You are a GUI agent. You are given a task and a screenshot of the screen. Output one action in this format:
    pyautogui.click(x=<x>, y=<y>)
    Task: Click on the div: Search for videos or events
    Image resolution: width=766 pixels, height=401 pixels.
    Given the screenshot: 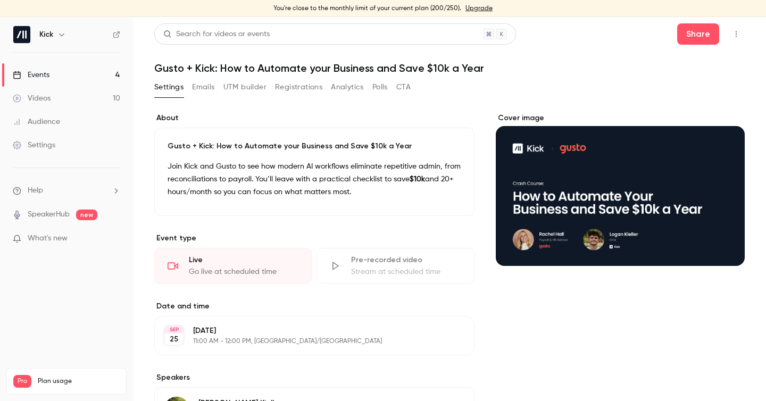 What is the action you would take?
    pyautogui.click(x=216, y=34)
    